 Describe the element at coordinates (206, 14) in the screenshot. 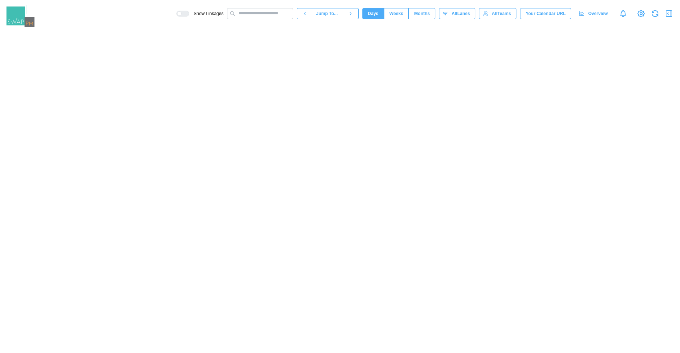

I see `span: Show Linkages` at that location.